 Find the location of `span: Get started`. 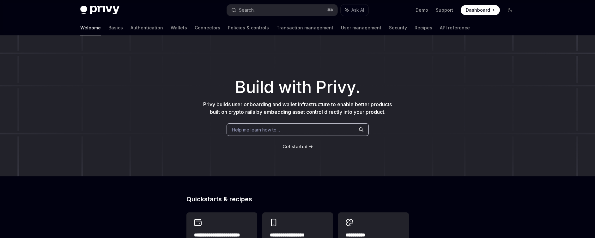

span: Get started is located at coordinates (295, 146).